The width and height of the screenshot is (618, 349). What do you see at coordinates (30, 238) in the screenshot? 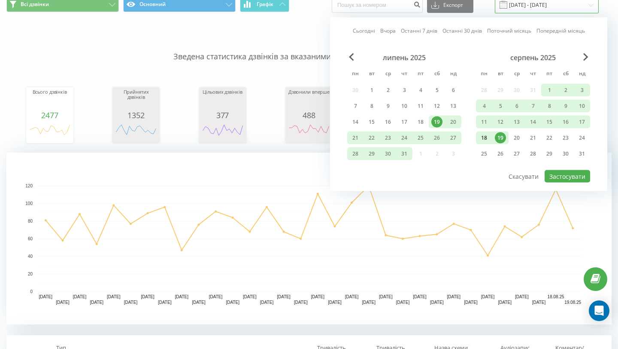
I see `text: 60` at bounding box center [30, 238].